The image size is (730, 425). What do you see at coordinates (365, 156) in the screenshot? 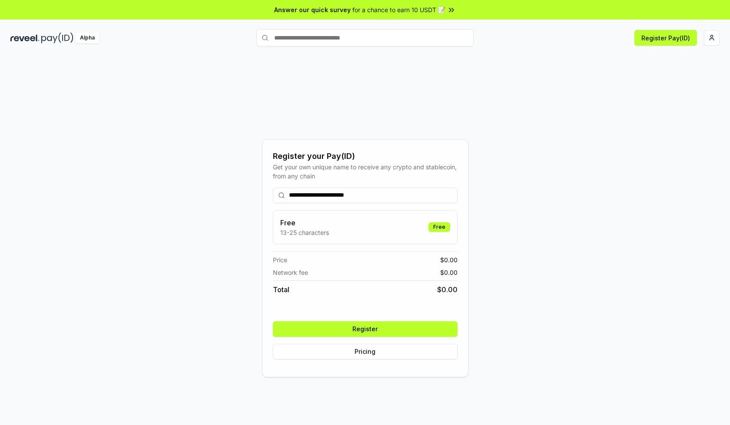
I see `div: Register your Pay(ID)` at bounding box center [365, 156].